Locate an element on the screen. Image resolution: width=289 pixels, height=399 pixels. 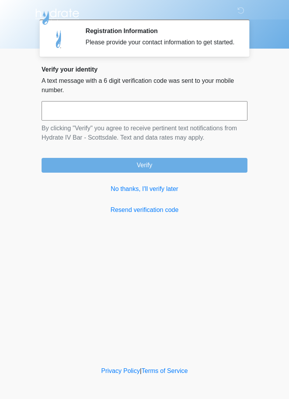
a: Resend verification code is located at coordinates (145, 210).